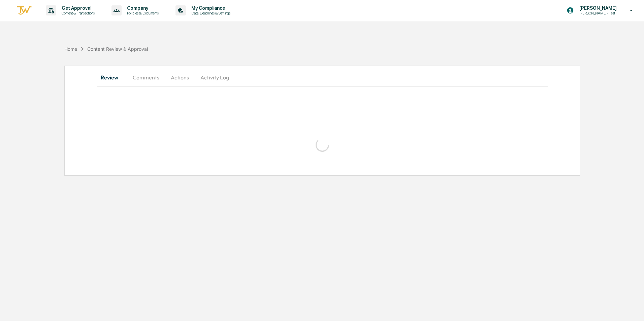 The height and width of the screenshot is (321, 644). Describe the element at coordinates (210, 13) in the screenshot. I see `p: Data, Deadlines & Settings` at that location.